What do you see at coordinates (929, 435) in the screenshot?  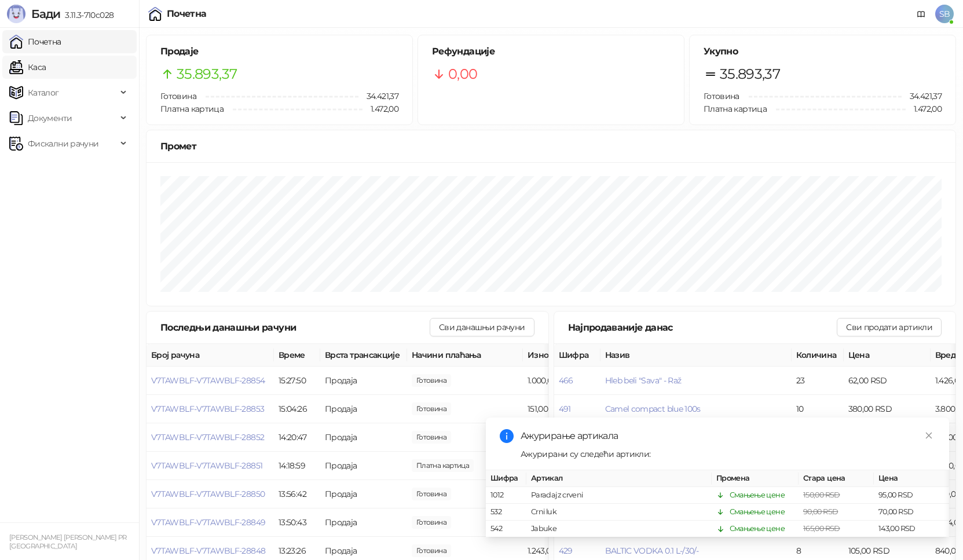 I see `span: close` at bounding box center [929, 435].